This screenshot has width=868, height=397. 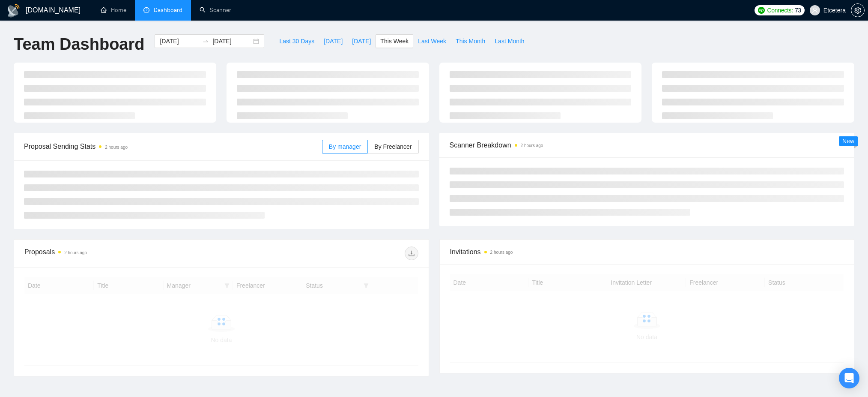 What do you see at coordinates (432, 41) in the screenshot?
I see `span: Last Week` at bounding box center [432, 41].